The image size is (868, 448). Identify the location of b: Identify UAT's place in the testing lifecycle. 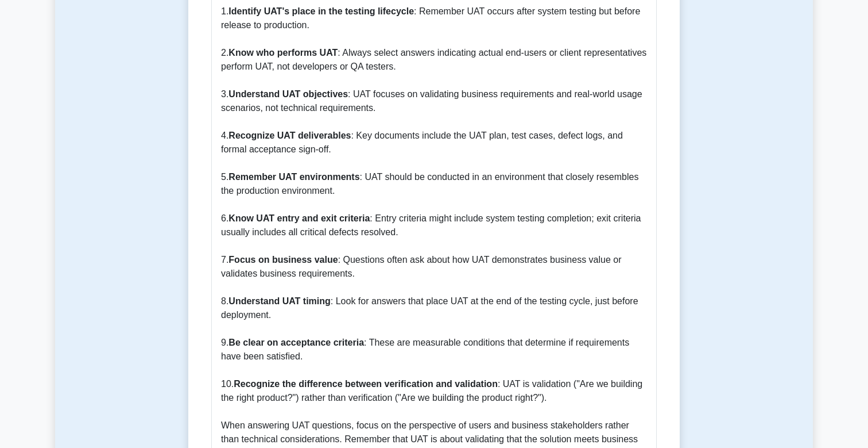
(321, 11).